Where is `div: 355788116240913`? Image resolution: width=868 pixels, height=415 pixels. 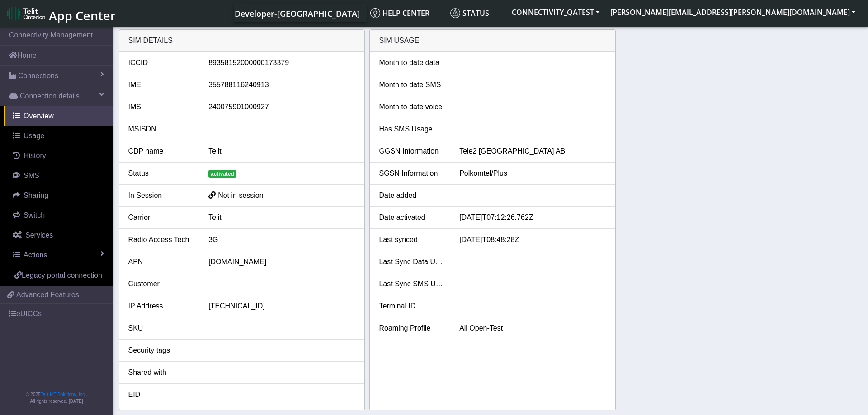 div: 355788116240913 is located at coordinates (282, 85).